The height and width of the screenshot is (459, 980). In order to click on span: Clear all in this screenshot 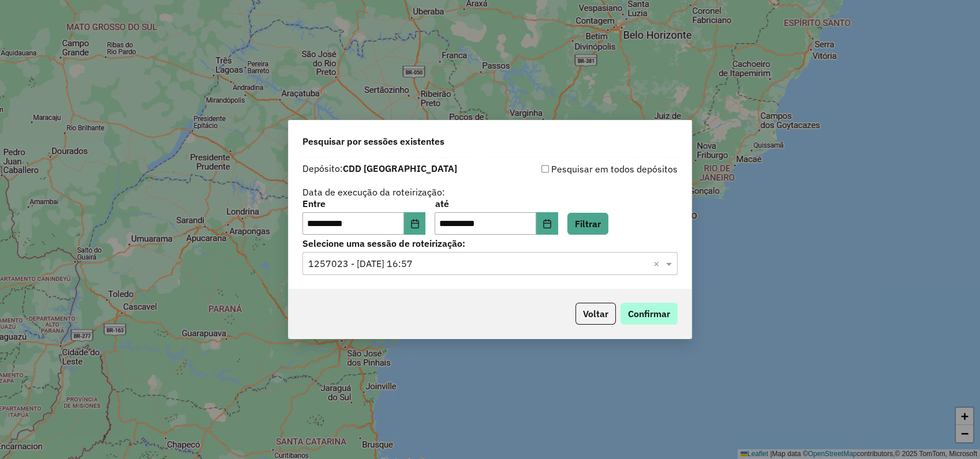, I will do `click(658, 264)`.